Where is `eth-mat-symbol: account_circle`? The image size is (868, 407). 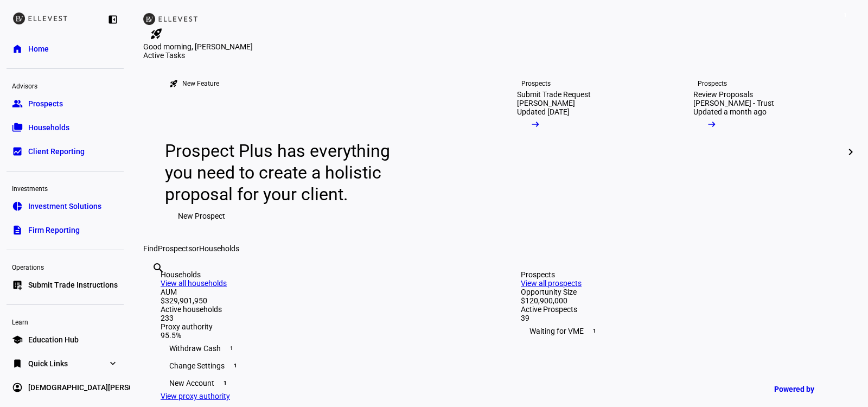
eth-mat-symbol: account_circle is located at coordinates (17, 387).